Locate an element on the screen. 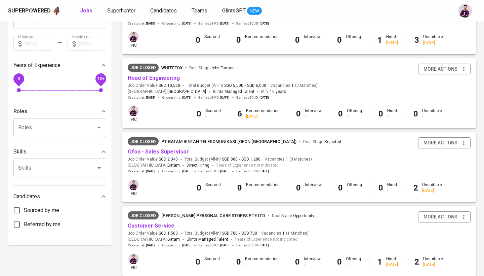 The image size is (484, 276). span: Whitefox is located at coordinates (172, 68).